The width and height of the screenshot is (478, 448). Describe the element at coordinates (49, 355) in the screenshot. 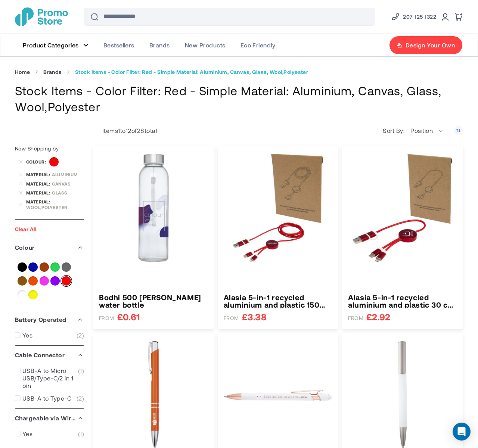

I see `div: Cable Connector` at that location.